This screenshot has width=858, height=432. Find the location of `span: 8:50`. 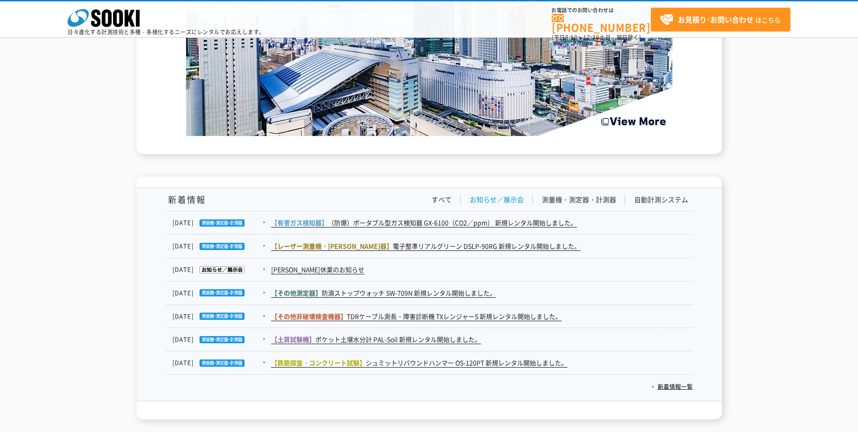

span: 8:50 is located at coordinates (572, 37).